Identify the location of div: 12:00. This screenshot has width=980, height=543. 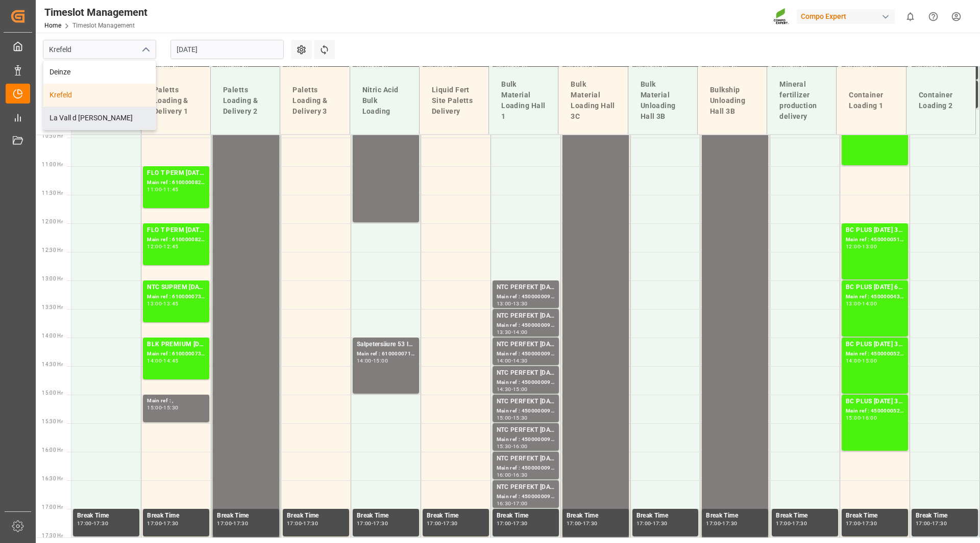
(853, 246).